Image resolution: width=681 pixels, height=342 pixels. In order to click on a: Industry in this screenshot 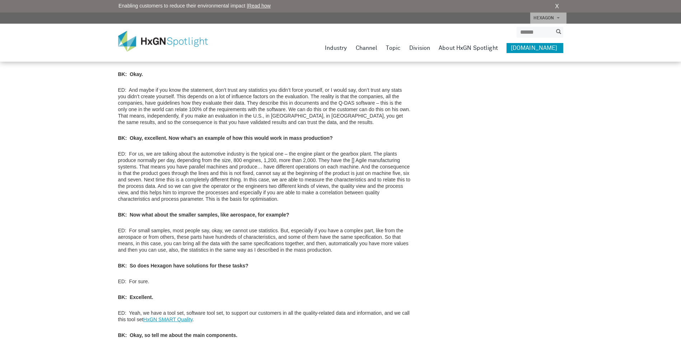, I will do `click(336, 48)`.